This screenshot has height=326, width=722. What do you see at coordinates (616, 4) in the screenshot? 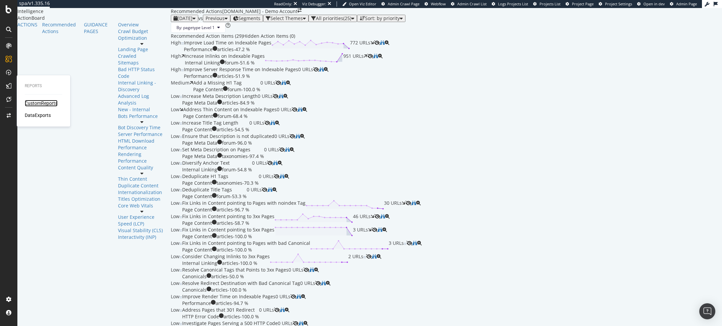
I see `a: Project Settings` at bounding box center [616, 4].